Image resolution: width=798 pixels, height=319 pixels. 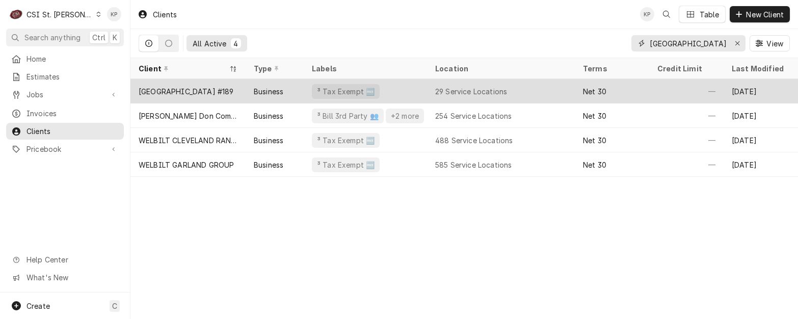 What do you see at coordinates (473, 165) in the screenshot?
I see `div: 585 Service Locations` at bounding box center [473, 165].